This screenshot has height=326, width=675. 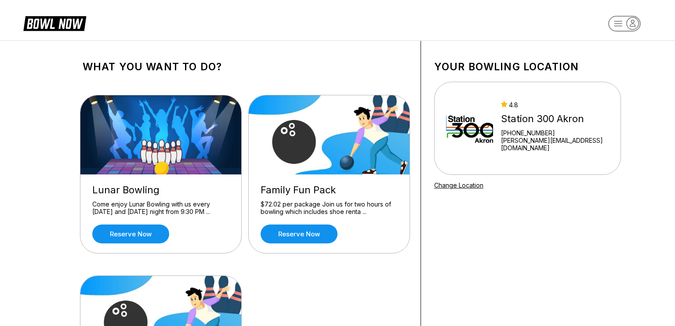 I want to click on h1: What you want to do?, so click(x=245, y=67).